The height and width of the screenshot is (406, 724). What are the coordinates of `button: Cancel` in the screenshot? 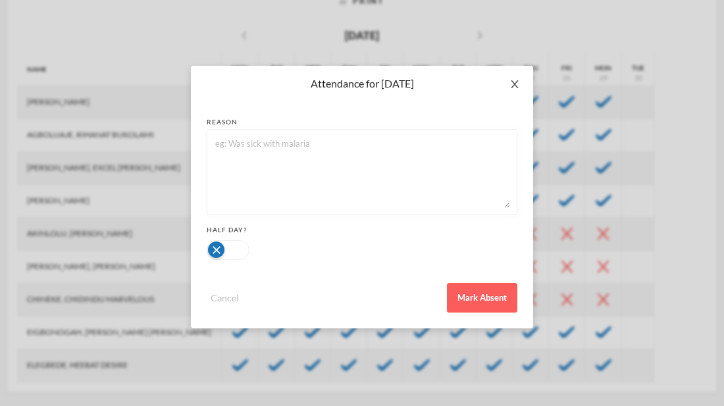 It's located at (224, 298).